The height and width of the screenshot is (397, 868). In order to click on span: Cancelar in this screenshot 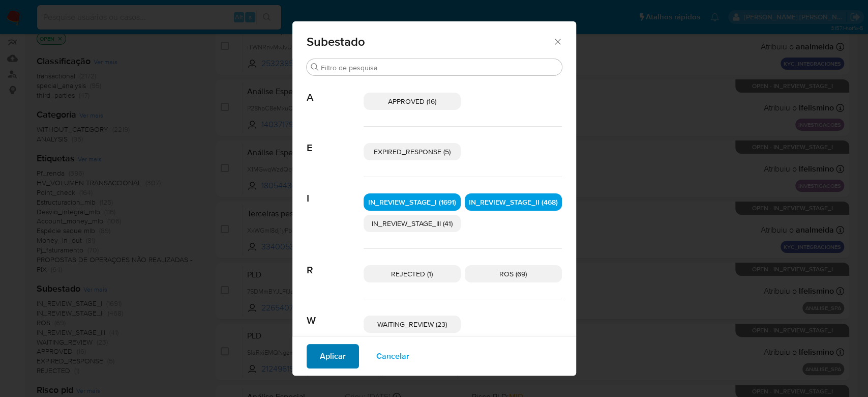, I will do `click(392, 356)`.